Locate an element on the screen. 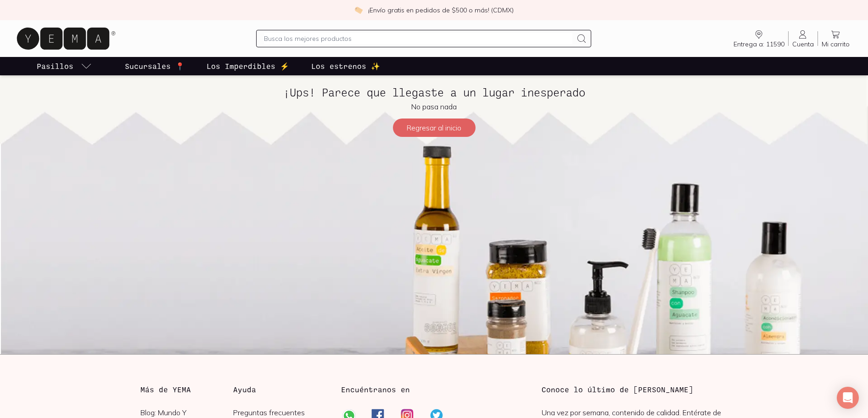 This screenshot has width=868, height=418. p: Pasillos is located at coordinates (55, 66).